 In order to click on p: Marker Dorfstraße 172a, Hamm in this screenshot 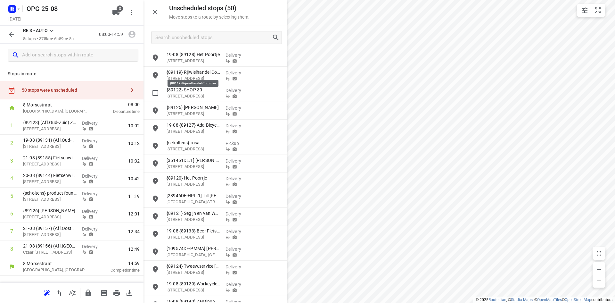, I will do `click(193, 202)`.